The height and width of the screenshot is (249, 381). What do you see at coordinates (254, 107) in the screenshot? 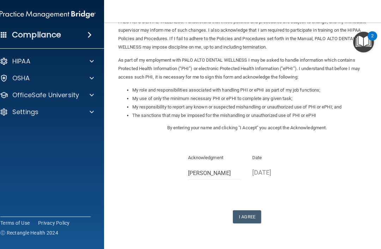
I see `li: My responsibility to report any known or suspected mishandling or unauthorized use of PHI or ePHI...` at bounding box center [254, 107].